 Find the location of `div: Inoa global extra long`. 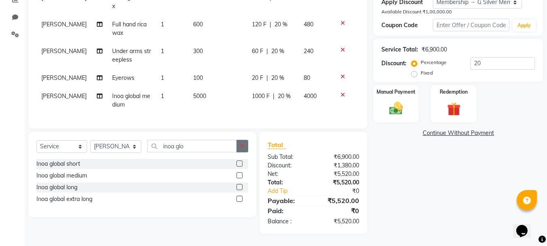

div: Inoa global extra long is located at coordinates (64, 199).